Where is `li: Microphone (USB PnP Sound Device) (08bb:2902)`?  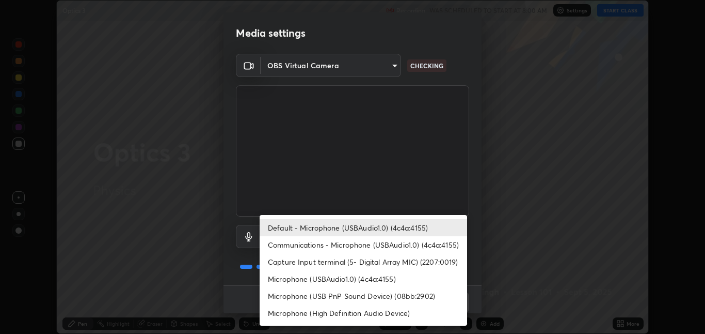 li: Microphone (USB PnP Sound Device) (08bb:2902) is located at coordinates (364, 295).